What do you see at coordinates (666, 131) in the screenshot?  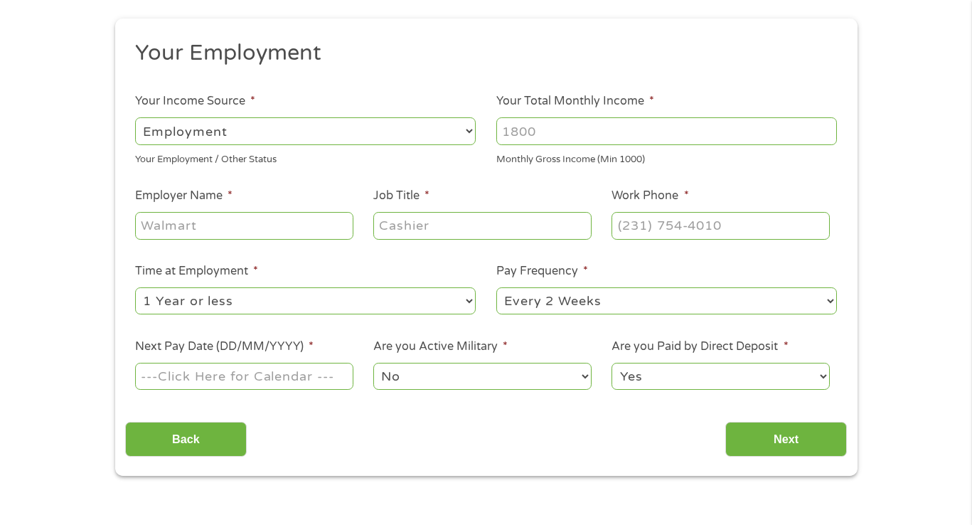 I see `input: 1800` at bounding box center [666, 131].